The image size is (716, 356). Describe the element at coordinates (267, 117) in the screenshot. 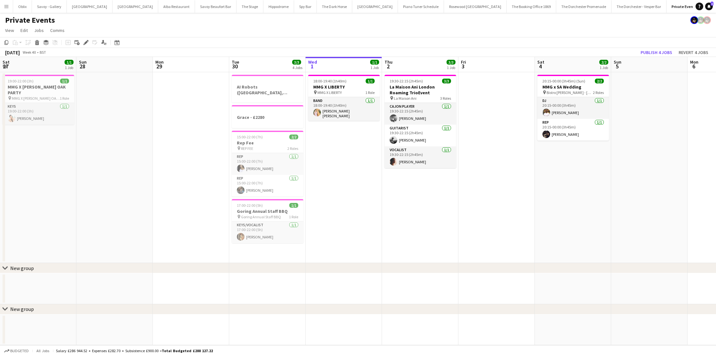

I see `h3: Grace - £2280` at that location.